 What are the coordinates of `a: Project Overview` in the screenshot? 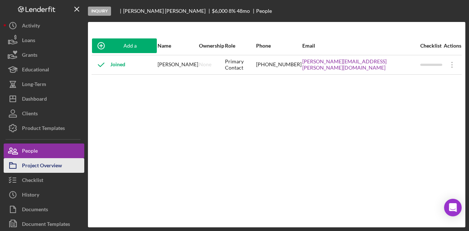 It's located at (44, 166).